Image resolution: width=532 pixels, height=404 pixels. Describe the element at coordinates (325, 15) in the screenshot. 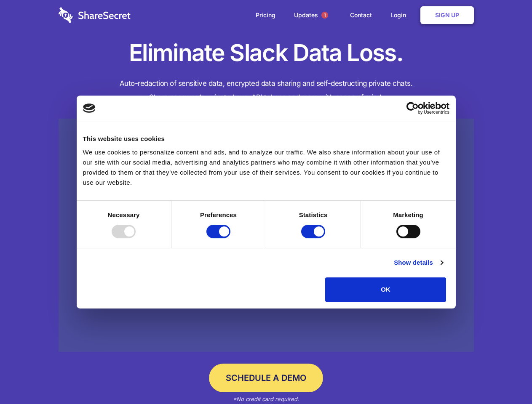

I see `span: 1` at that location.